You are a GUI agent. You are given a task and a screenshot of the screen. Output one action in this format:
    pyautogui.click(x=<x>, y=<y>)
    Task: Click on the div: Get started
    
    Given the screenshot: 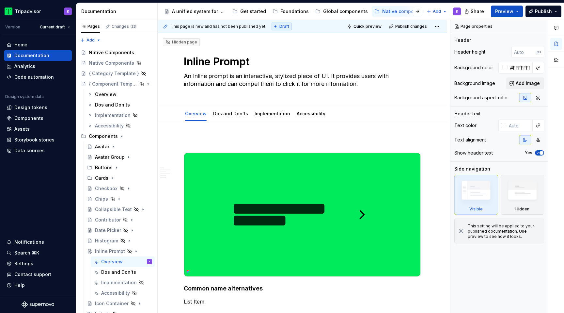 What is the action you would take?
    pyautogui.click(x=253, y=11)
    